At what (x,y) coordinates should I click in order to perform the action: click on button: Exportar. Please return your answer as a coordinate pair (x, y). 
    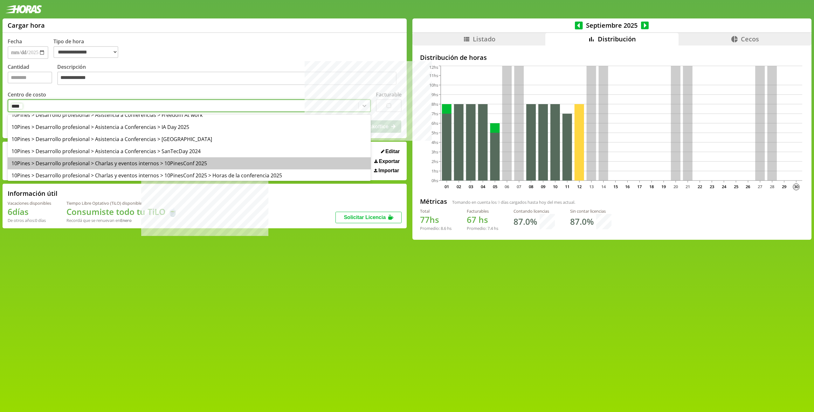
    Looking at the image, I should click on (387, 161).